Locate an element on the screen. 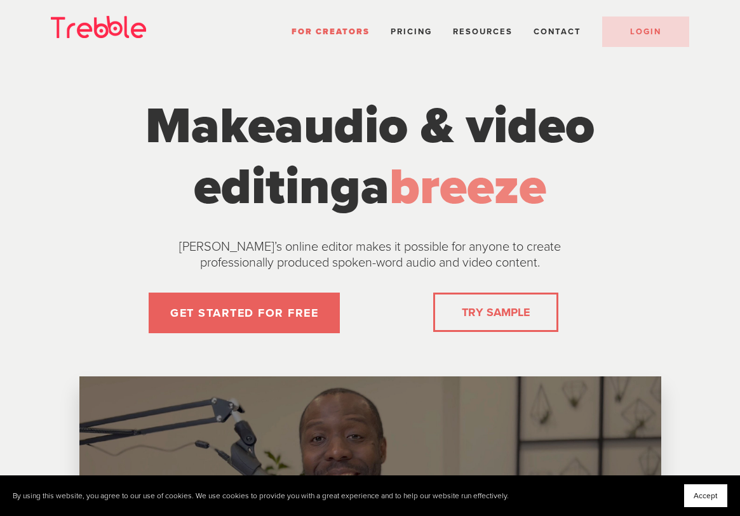  span: LOGIN is located at coordinates (645, 32).